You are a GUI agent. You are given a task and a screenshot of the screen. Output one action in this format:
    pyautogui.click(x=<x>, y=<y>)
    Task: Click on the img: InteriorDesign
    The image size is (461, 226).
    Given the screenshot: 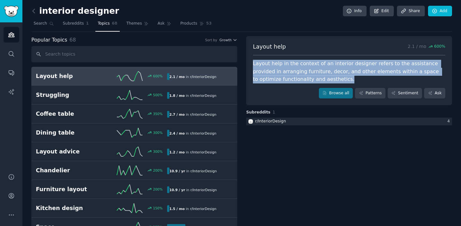 What is the action you would take?
    pyautogui.click(x=251, y=122)
    